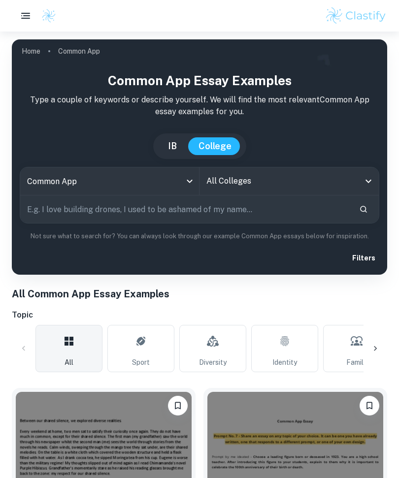 The image size is (399, 478). What do you see at coordinates (31, 51) in the screenshot?
I see `a: Home` at bounding box center [31, 51].